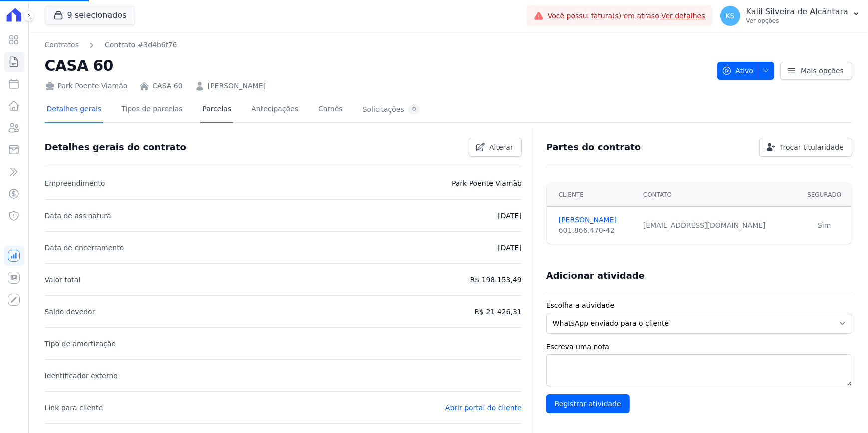 The image size is (868, 433). I want to click on span: Alterar, so click(502, 147).